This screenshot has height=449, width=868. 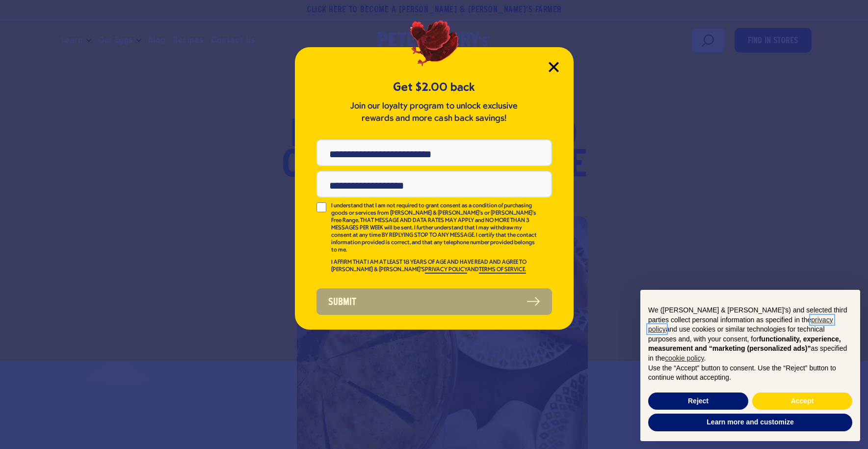 What do you see at coordinates (434, 113) in the screenshot?
I see `p: Join our loyalty program to unlock exclusive rewards and more cash back savings!` at bounding box center [434, 113].